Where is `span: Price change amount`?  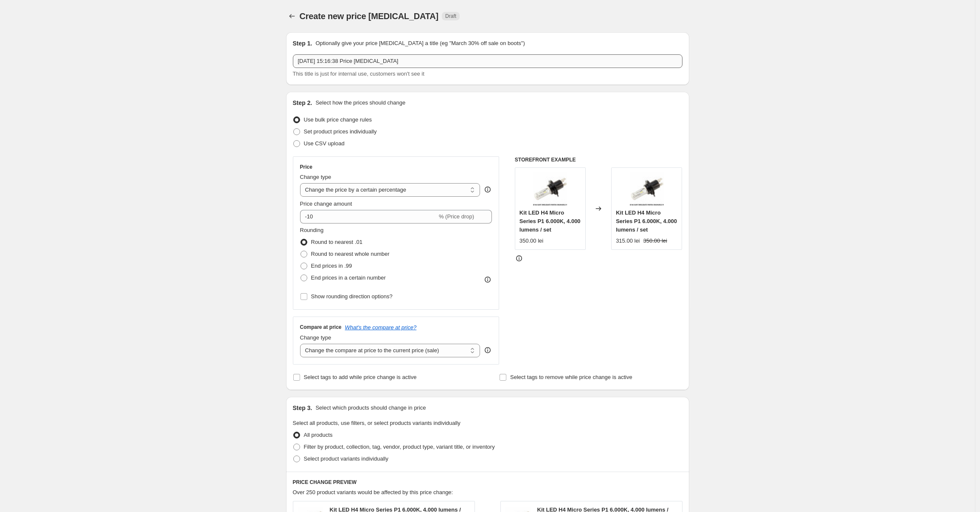 span: Price change amount is located at coordinates (326, 203).